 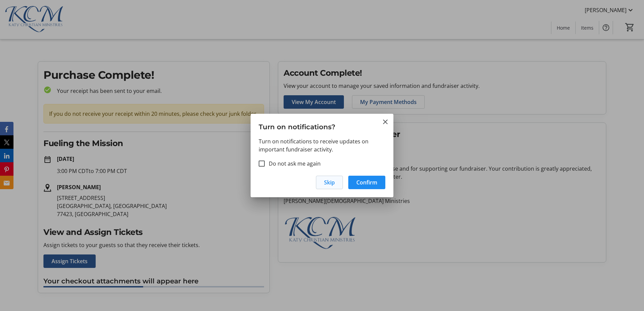 I want to click on h3: Turn on notifications?, so click(x=322, y=125).